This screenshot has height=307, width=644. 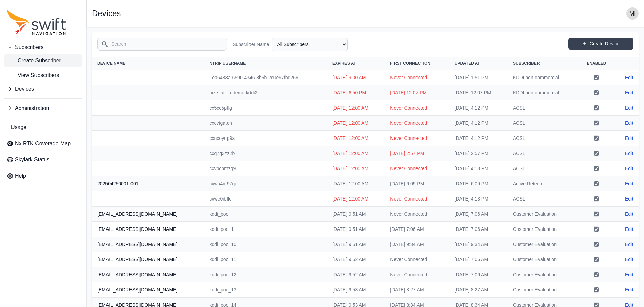 I want to click on td: Active Retech, so click(x=542, y=184).